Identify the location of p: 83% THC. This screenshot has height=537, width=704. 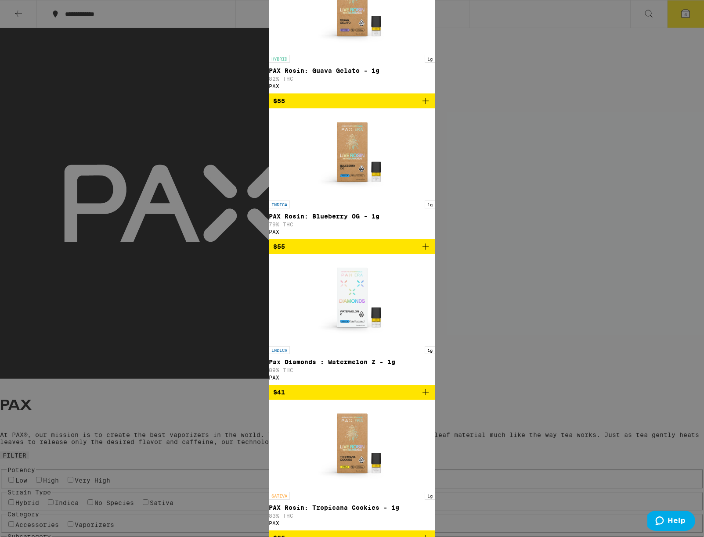
(352, 516).